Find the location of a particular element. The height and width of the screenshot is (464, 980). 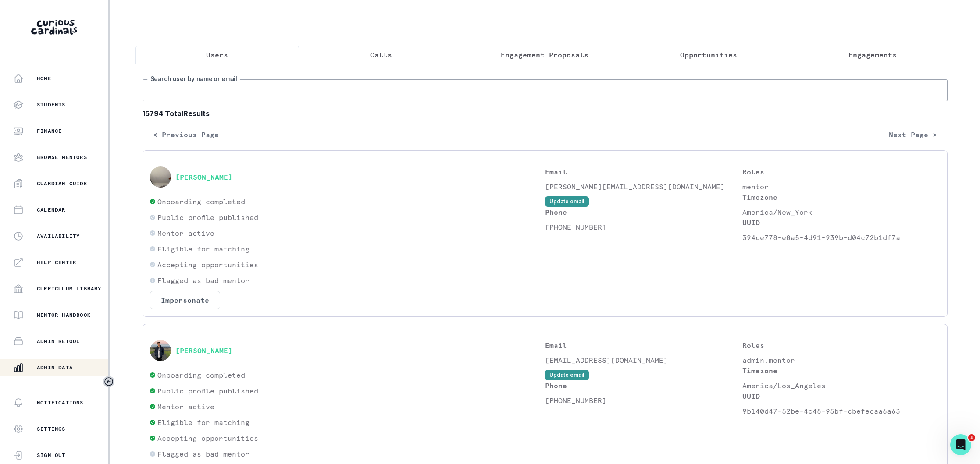

p: Browse Mentors is located at coordinates (62, 158).